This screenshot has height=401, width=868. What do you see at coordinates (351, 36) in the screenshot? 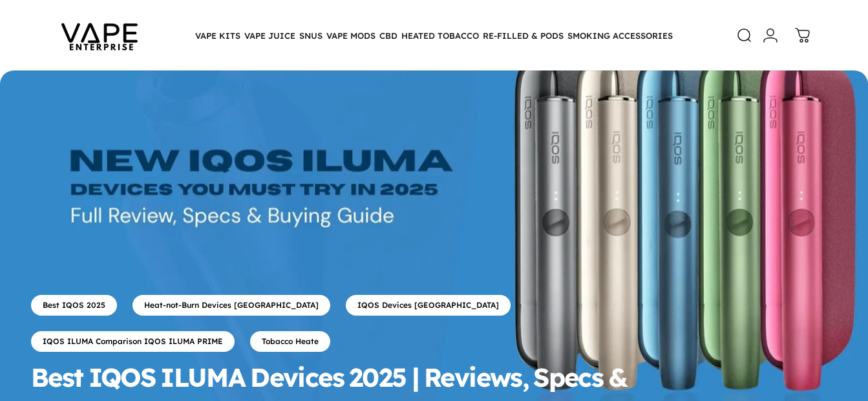
I see `summary: VAPE MODS` at bounding box center [351, 36].